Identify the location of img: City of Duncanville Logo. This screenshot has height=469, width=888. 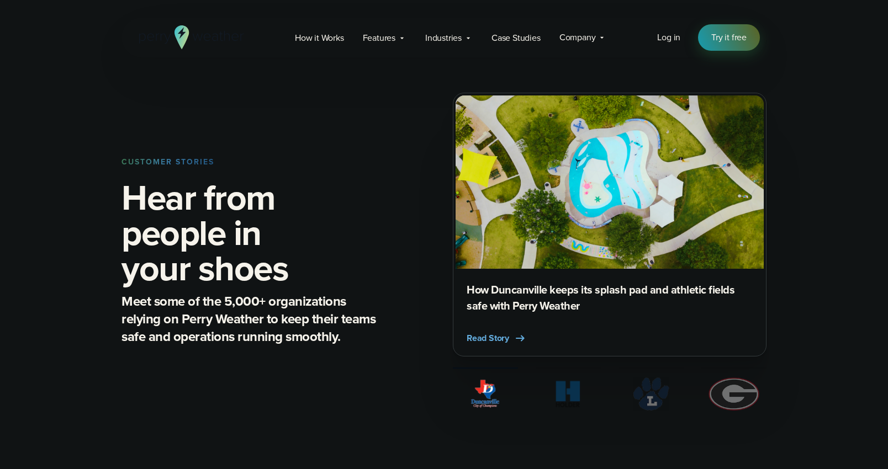
(485, 394).